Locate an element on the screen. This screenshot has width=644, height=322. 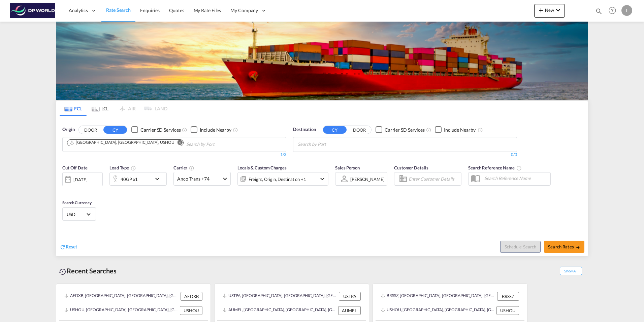
span: Carrier is located at coordinates (184, 168).